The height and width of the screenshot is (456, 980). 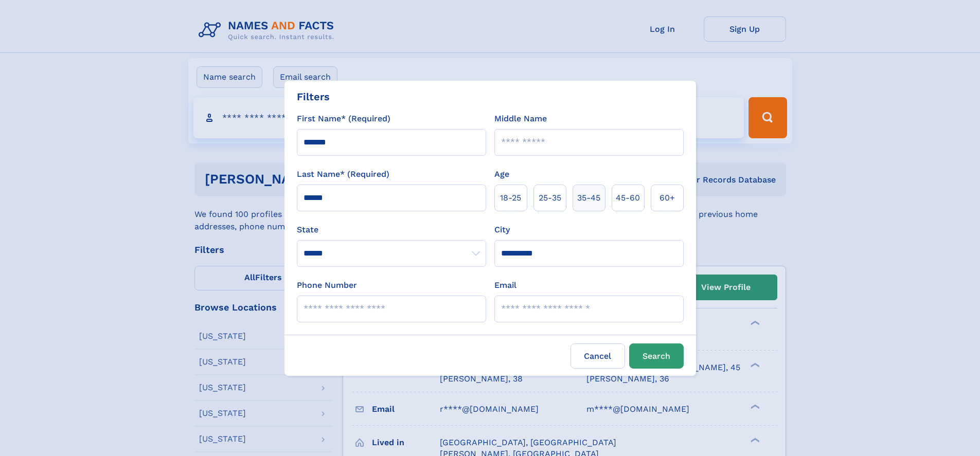 I want to click on label: Phone Number, so click(x=327, y=285).